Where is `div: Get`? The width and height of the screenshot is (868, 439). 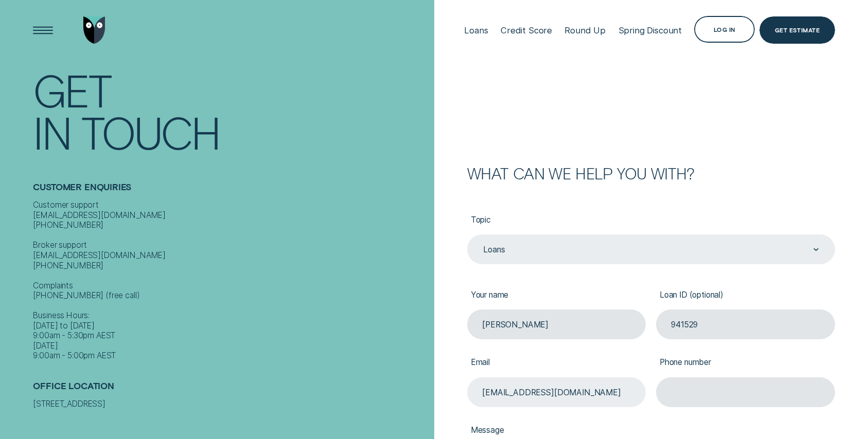 div: Get is located at coordinates (71, 90).